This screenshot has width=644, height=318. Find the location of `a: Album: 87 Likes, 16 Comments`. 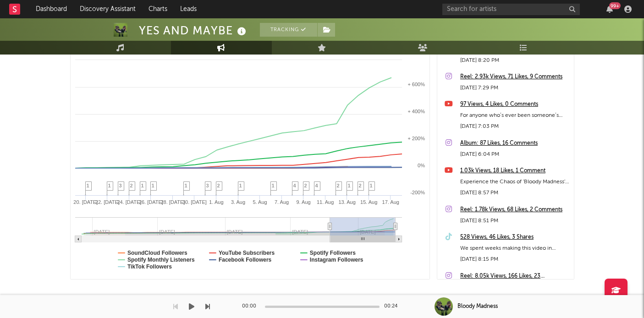

a: Album: 87 Likes, 16 Comments is located at coordinates (515, 143).